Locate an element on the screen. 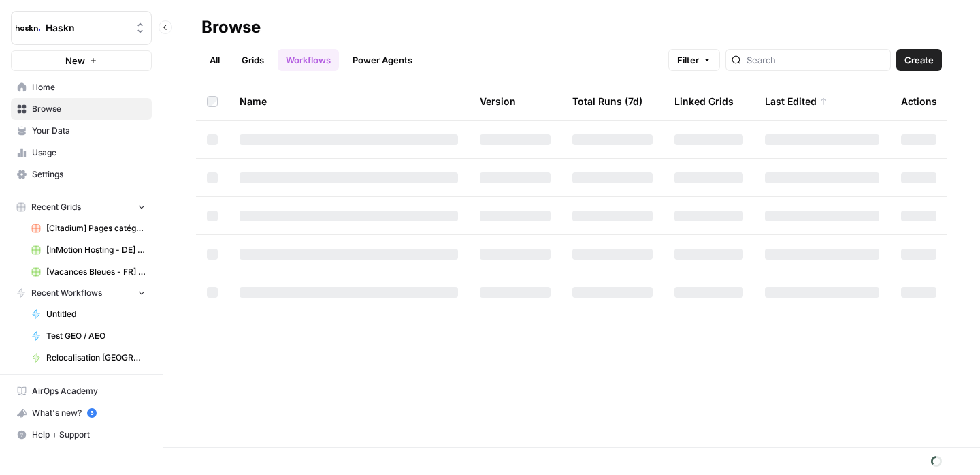  button: Workspace: Haskn is located at coordinates (81, 28).